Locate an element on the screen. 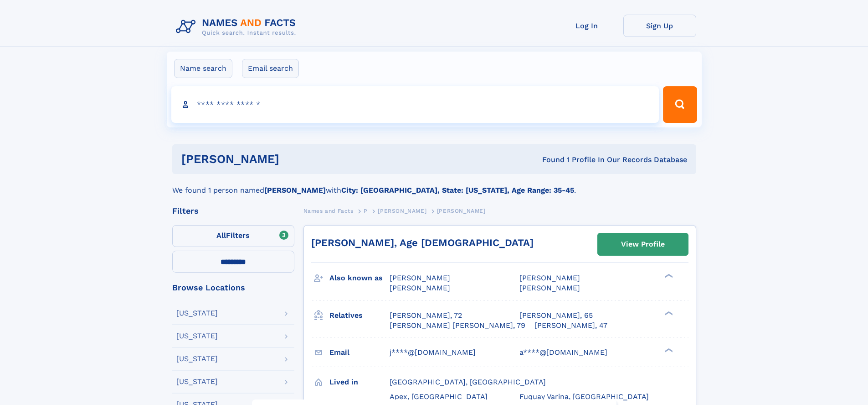 The image size is (868, 405). h3: Also known as is located at coordinates (360, 278).